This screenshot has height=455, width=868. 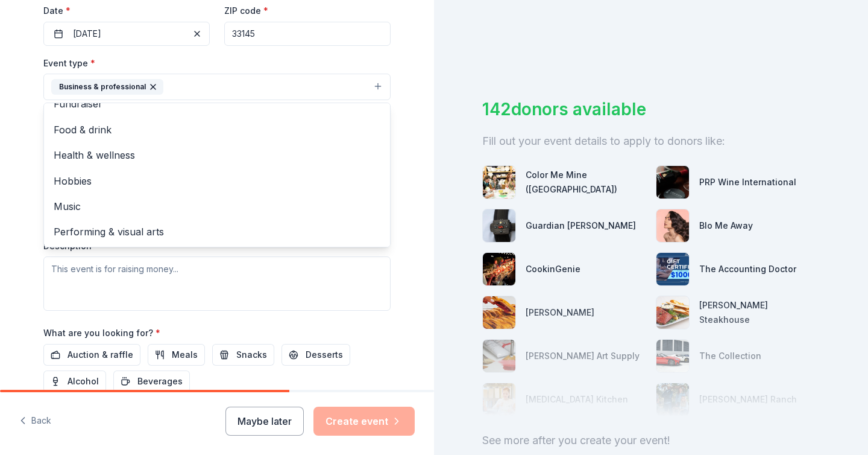 I want to click on span: Hobbies, so click(x=217, y=181).